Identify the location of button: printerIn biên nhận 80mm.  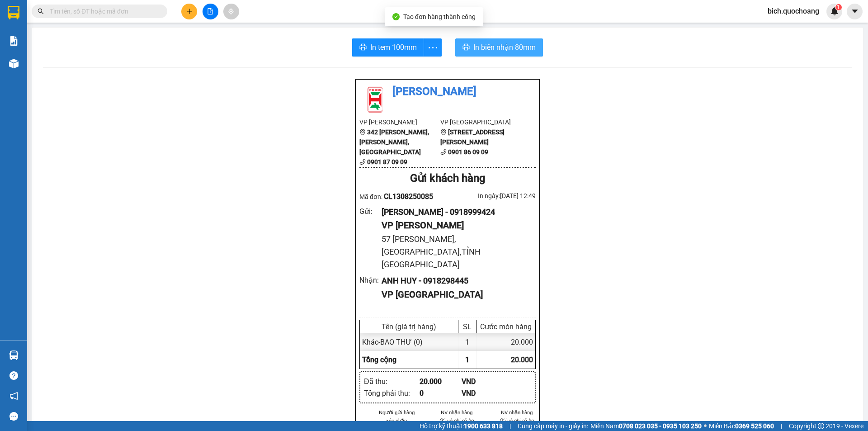
(499, 48).